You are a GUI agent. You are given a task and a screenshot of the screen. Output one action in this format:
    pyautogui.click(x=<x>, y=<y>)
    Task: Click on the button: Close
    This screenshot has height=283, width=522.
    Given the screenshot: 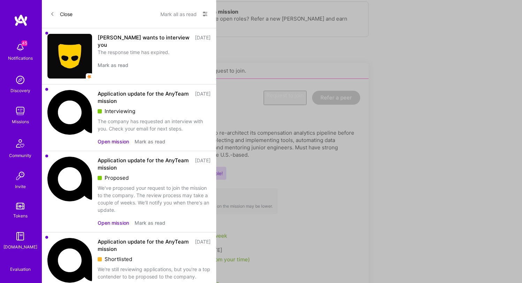 What is the action you would take?
    pyautogui.click(x=61, y=14)
    